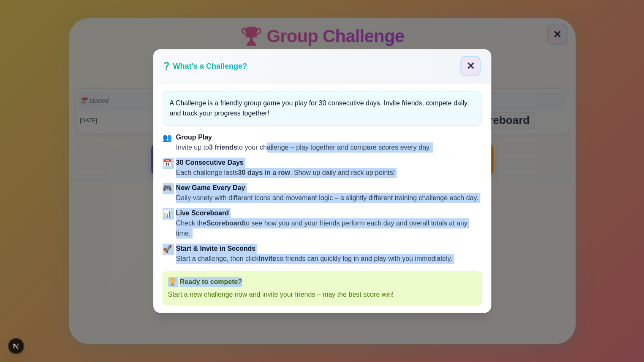  Describe the element at coordinates (470, 65) in the screenshot. I see `button: Close` at that location.